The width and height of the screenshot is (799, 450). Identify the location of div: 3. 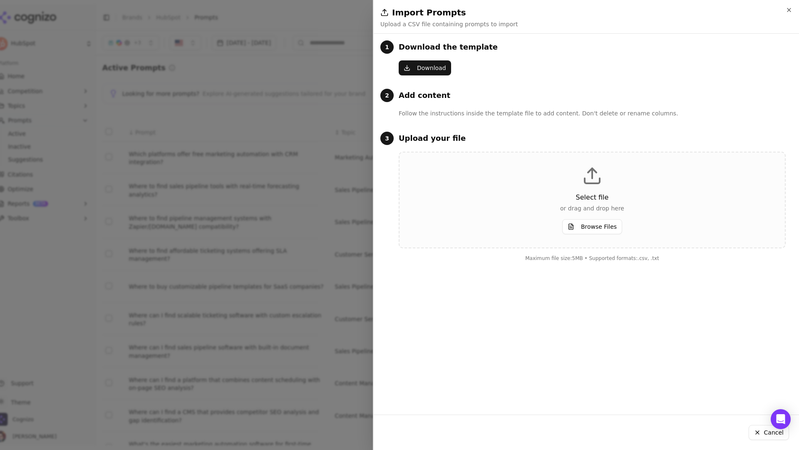
(387, 138).